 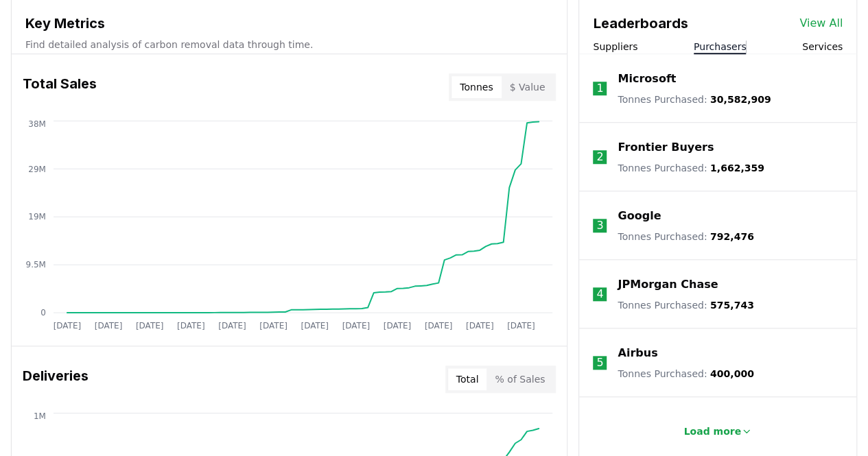 What do you see at coordinates (600, 294) in the screenshot?
I see `p: 4` at bounding box center [600, 294].